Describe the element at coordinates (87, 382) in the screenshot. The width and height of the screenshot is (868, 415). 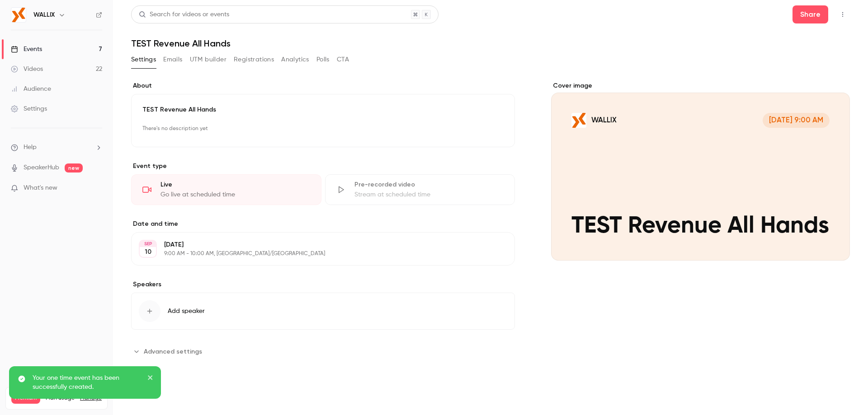
I see `p: Your one time event has been successfully created.` at that location.